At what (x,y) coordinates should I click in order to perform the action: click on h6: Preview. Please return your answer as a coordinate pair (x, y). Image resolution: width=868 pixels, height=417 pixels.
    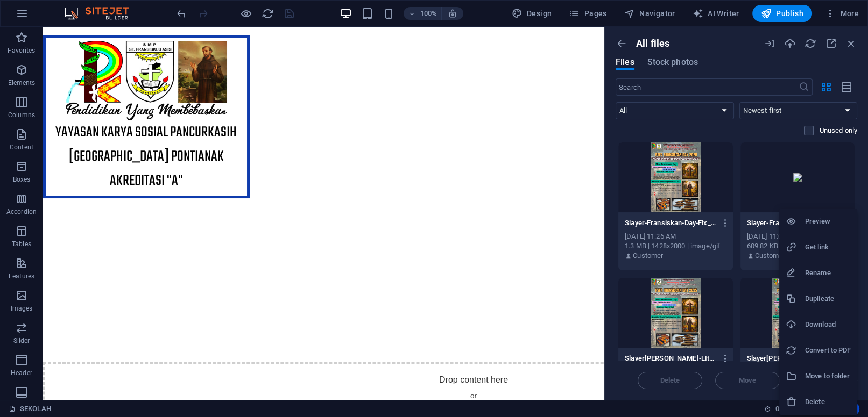
    Looking at the image, I should click on (827, 221).